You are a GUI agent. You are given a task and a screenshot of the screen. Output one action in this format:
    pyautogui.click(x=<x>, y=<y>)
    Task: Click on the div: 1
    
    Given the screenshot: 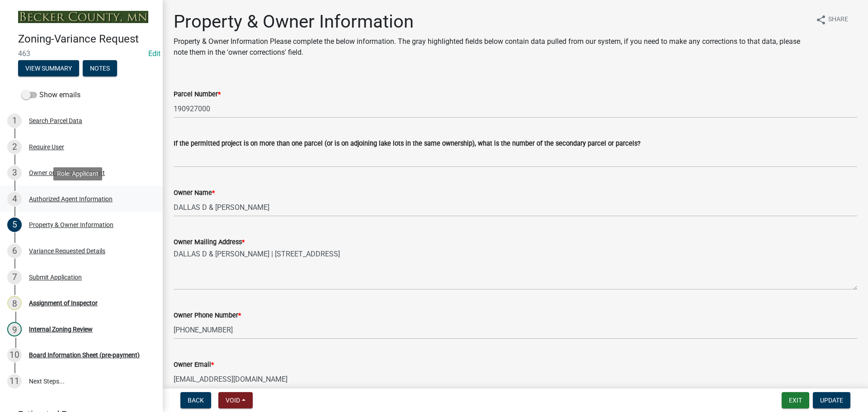 What is the action you would take?
    pyautogui.click(x=15, y=121)
    